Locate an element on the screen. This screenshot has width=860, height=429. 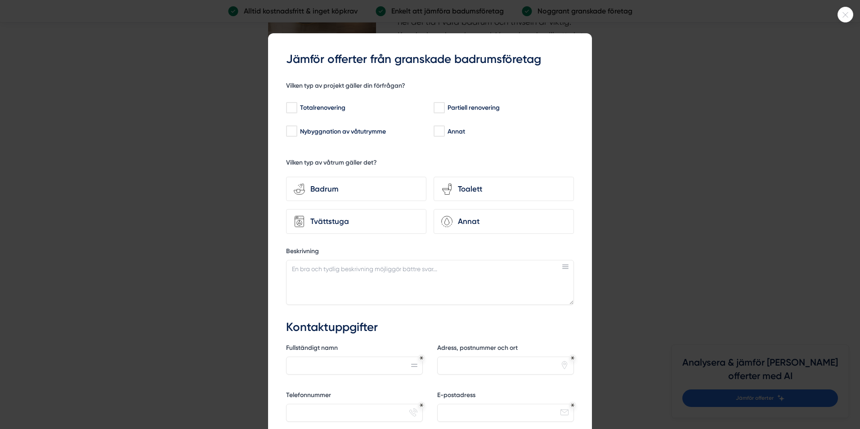
input: Totalrenovering is located at coordinates (291, 108).